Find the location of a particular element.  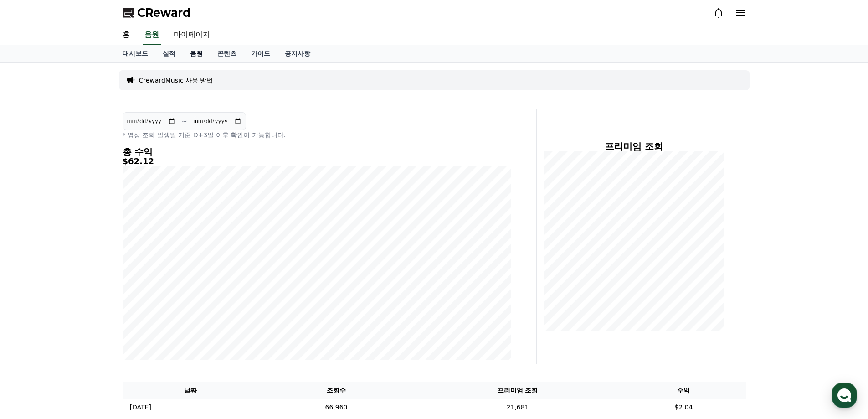

div: 다음주 출금은 예정대로 진행됩니다. is located at coordinates (90, 228).